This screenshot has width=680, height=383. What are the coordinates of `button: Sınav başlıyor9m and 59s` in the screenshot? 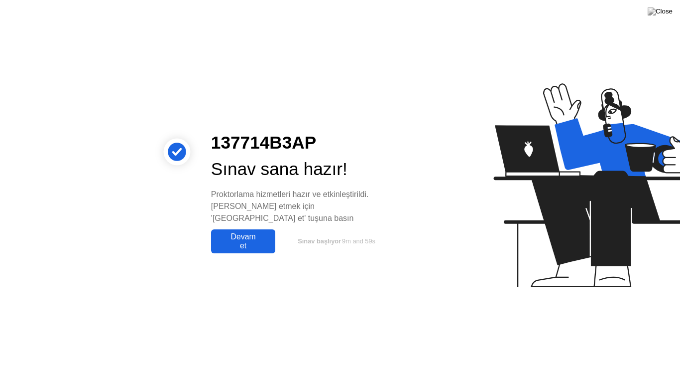 It's located at (336, 241).